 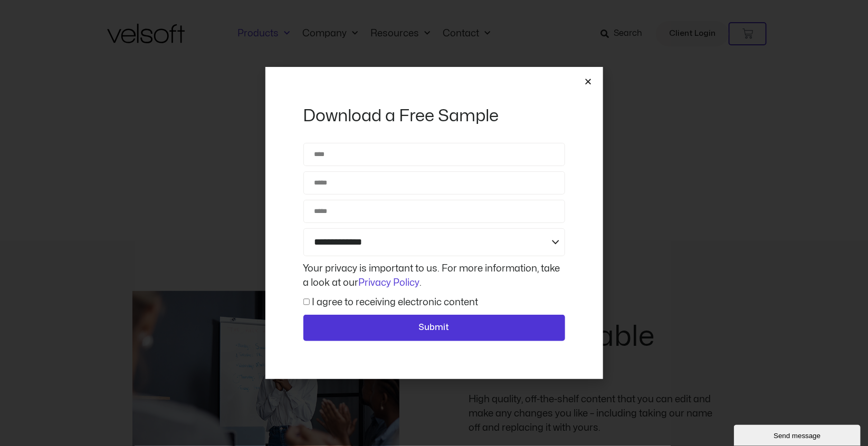 What do you see at coordinates (589, 81) in the screenshot?
I see `a: Close` at bounding box center [589, 81].